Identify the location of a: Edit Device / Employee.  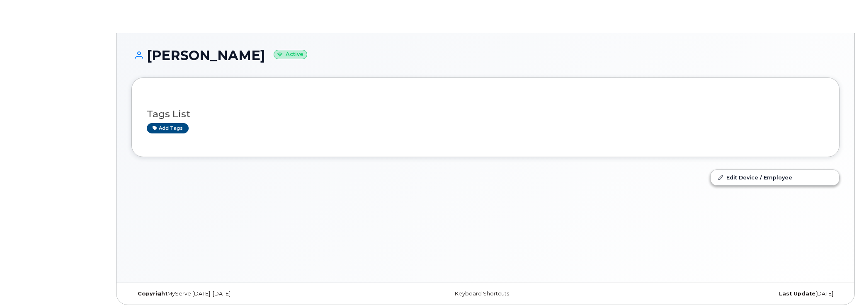
(775, 177).